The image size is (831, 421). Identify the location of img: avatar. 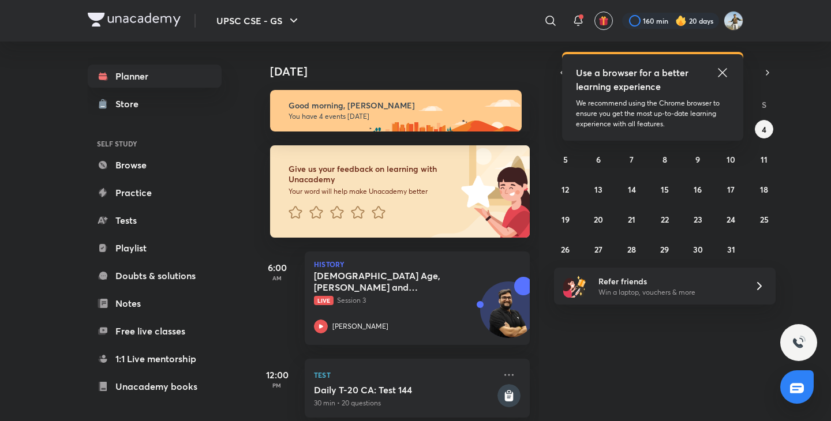
(604, 21).